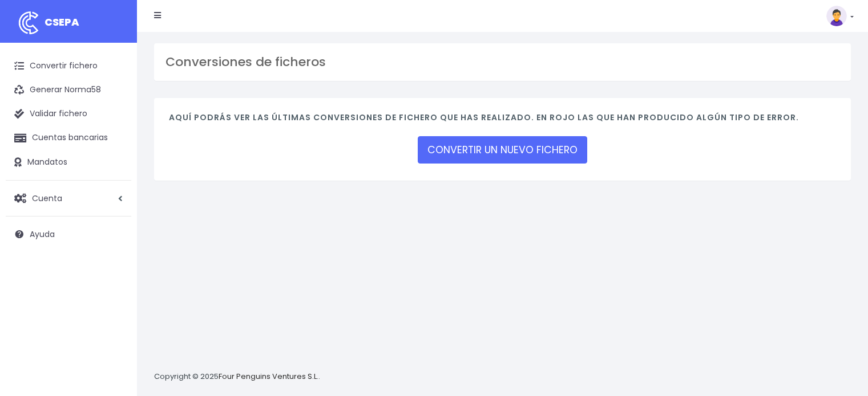 This screenshot has height=396, width=868. I want to click on a: Cuentas bancarias, so click(68, 138).